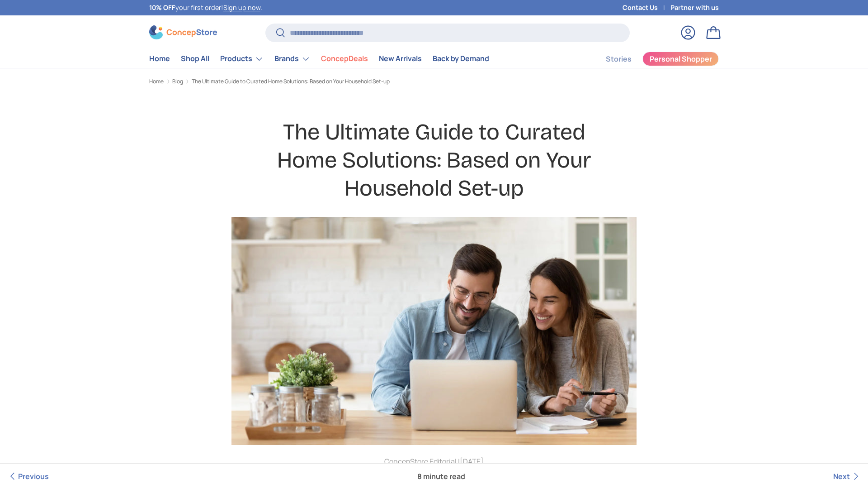 This screenshot has height=489, width=868. I want to click on nav: Primary, so click(319, 59).